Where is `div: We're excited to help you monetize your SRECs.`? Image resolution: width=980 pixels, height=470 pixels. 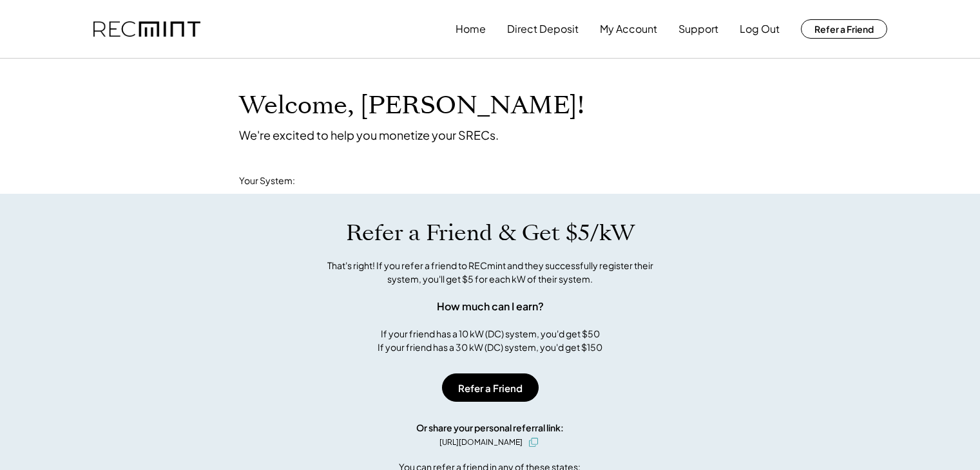
div: We're excited to help you monetize your SRECs. is located at coordinates (369, 135).